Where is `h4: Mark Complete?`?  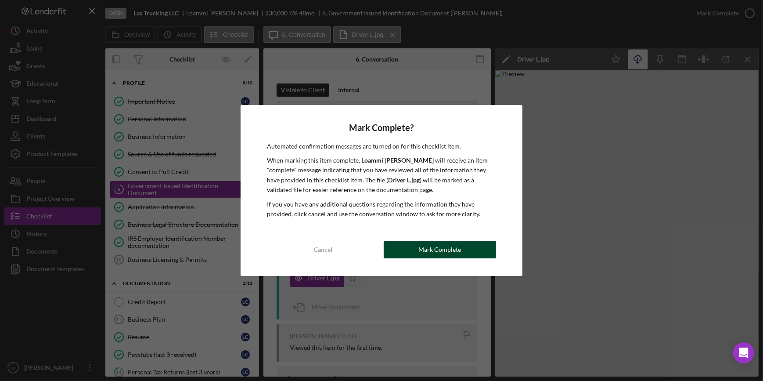 h4: Mark Complete? is located at coordinates (381, 127).